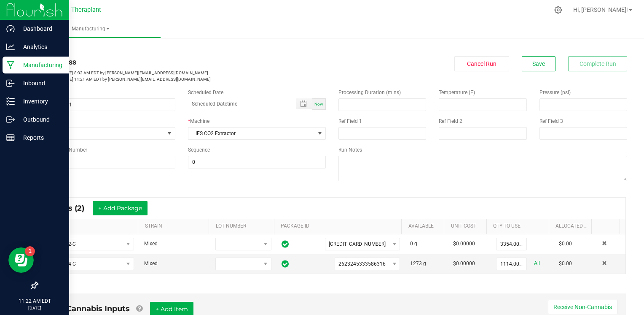 This screenshot has height=315, width=644. Describe the element at coordinates (40, 65) in the screenshot. I see `p: Manufacturing` at that location.